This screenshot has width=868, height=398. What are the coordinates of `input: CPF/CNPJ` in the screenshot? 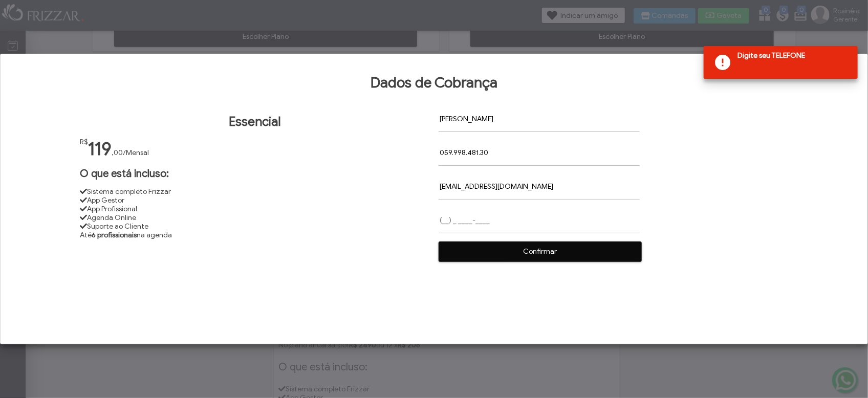 It's located at (539, 153).